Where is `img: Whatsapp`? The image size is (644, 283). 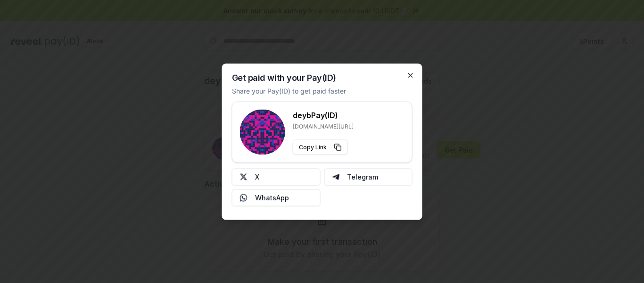
img: Whatsapp is located at coordinates (244, 198).